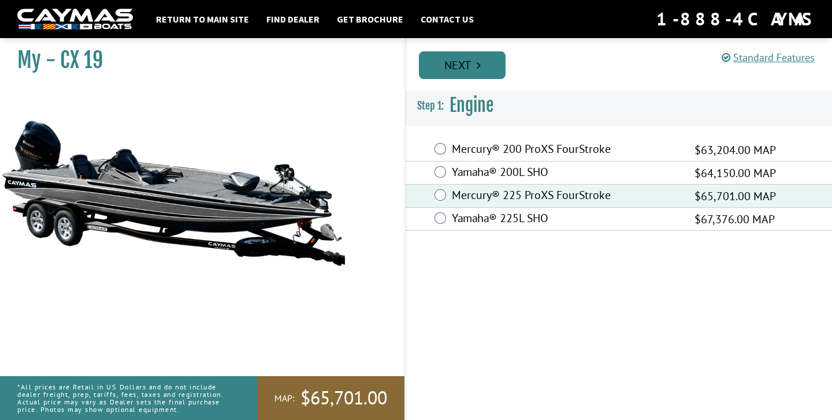  Describe the element at coordinates (293, 19) in the screenshot. I see `a: Find Dealer` at that location.